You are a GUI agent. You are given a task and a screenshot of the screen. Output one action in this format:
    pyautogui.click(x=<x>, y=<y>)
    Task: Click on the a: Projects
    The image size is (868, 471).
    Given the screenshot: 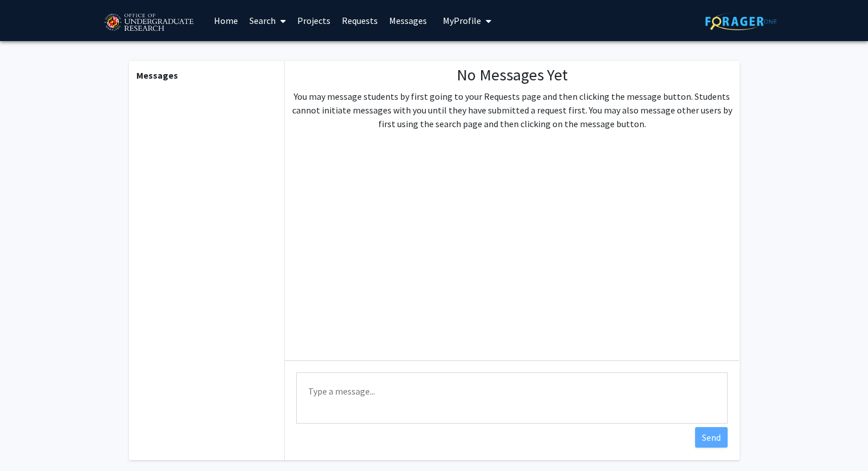 What is the action you would take?
    pyautogui.click(x=314, y=21)
    